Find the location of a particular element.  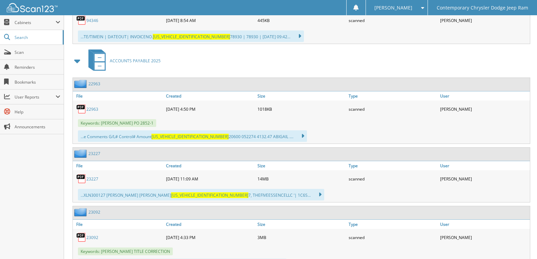

span: Cabinets is located at coordinates (35, 22).